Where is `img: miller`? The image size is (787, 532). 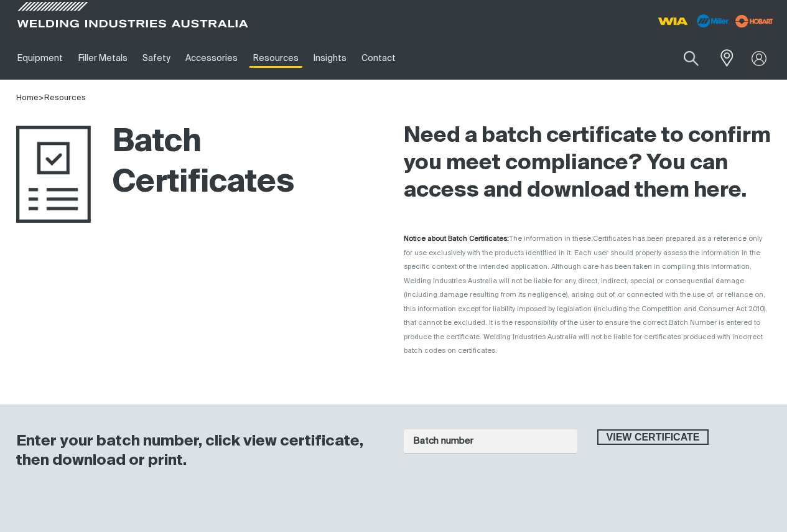
img: miller is located at coordinates (755, 21).